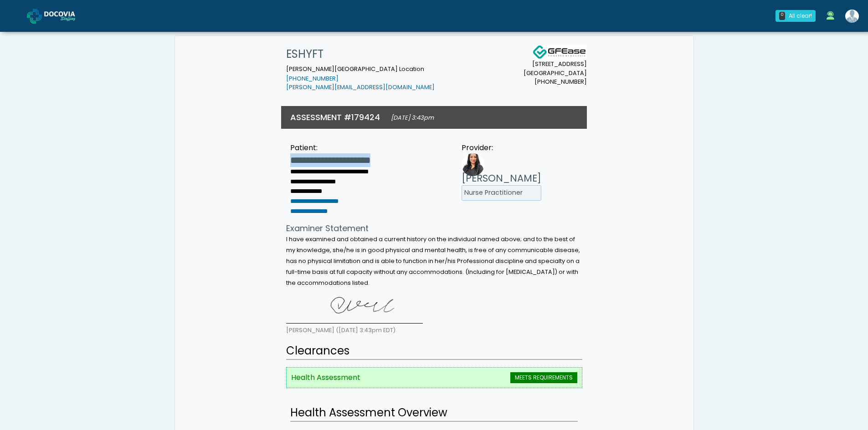 This screenshot has height=430, width=868. What do you see at coordinates (335, 117) in the screenshot?
I see `h3: ASSESSMENT #179424` at bounding box center [335, 117].